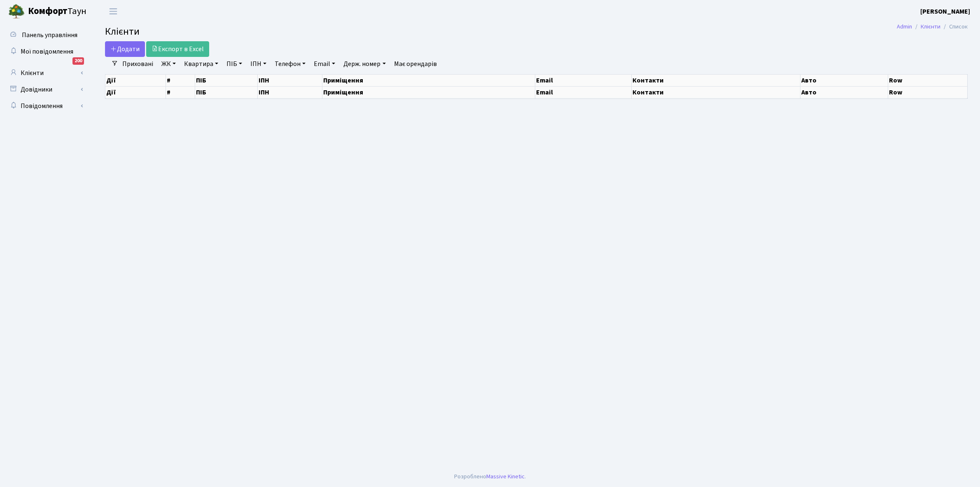  What do you see at coordinates (168, 64) in the screenshot?
I see `a: ЖК` at bounding box center [168, 64].